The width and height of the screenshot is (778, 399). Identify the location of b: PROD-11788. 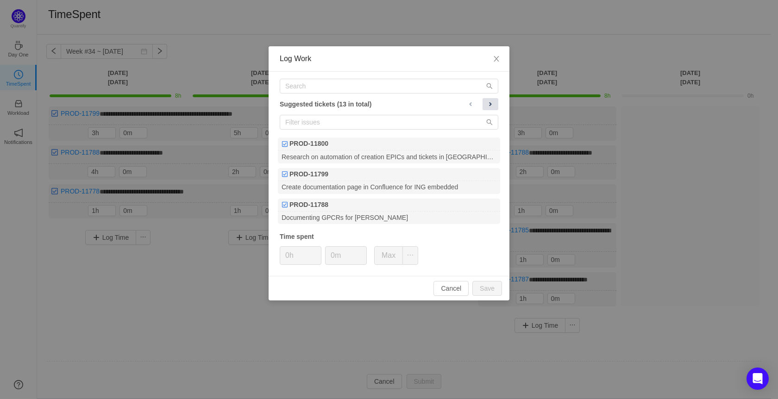
(309, 205).